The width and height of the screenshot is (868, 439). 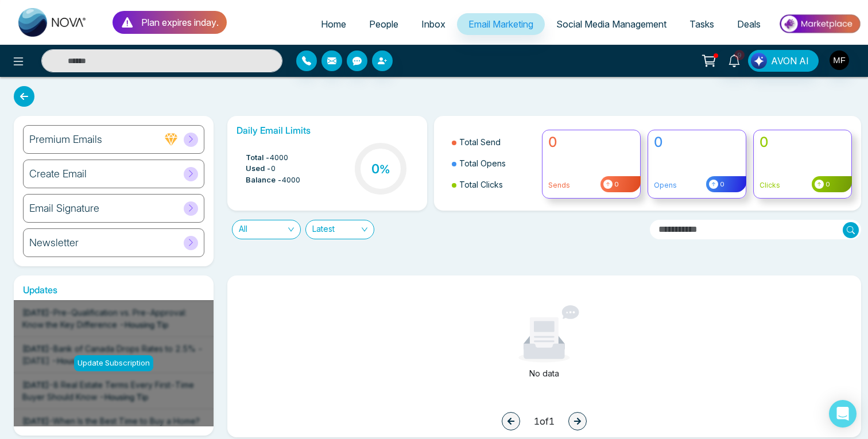 I want to click on p: Clicks, so click(x=803, y=185).